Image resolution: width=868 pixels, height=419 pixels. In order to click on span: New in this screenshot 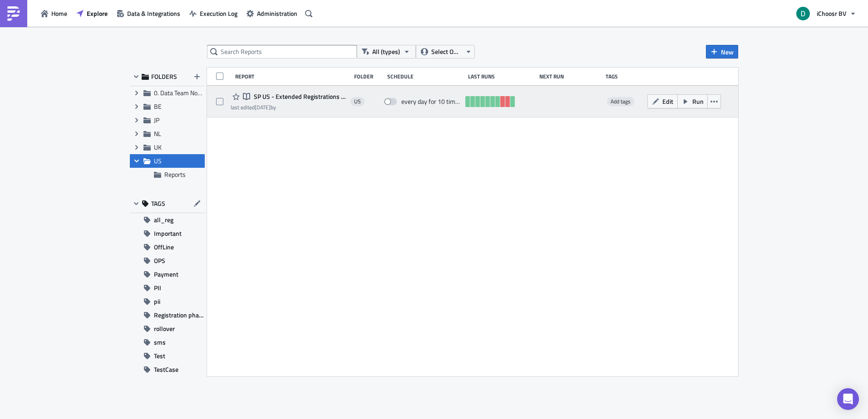, I will do `click(727, 52)`.